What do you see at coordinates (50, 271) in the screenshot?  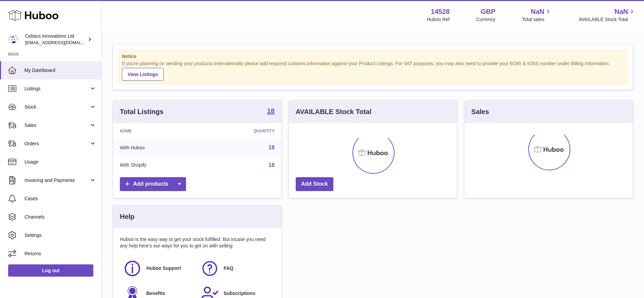 I see `a: Log out` at bounding box center [50, 271].